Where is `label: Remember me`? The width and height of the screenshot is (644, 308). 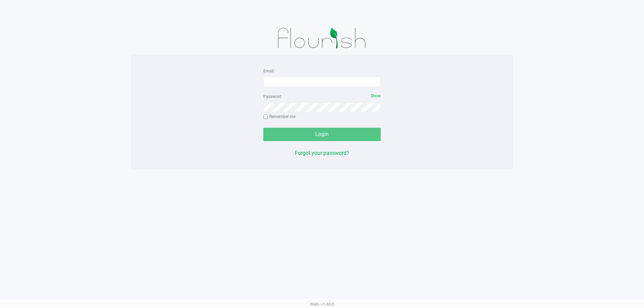 label: Remember me is located at coordinates (279, 117).